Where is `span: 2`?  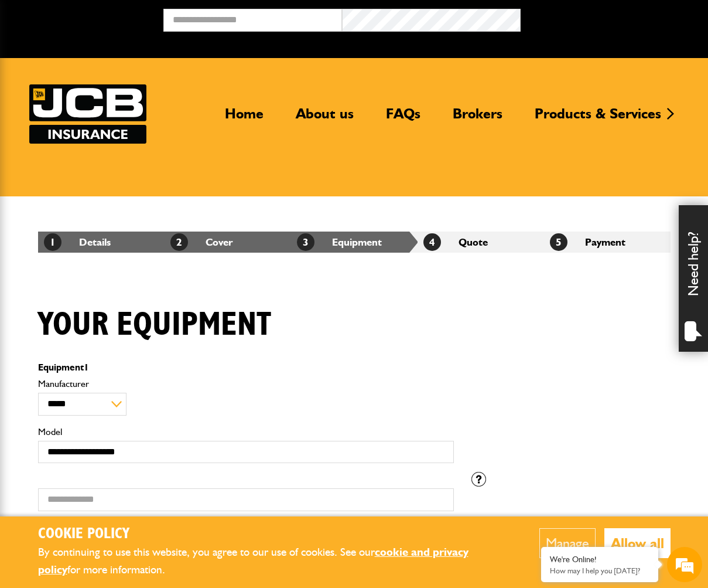
span: 2 is located at coordinates (179, 242).